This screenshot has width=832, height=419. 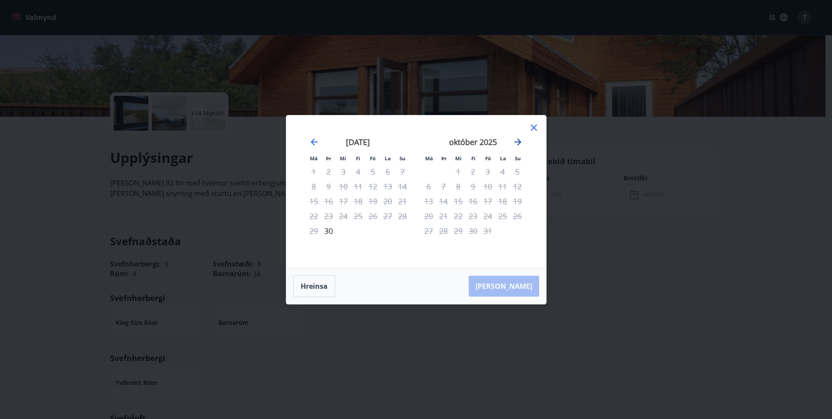 I want to click on td: Not available. fimmtudagur, 18. september 2025, so click(x=358, y=201).